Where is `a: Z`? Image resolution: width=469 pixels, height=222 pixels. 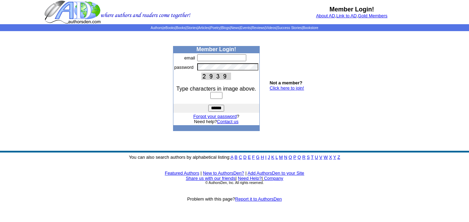 a: Z is located at coordinates (339, 157).